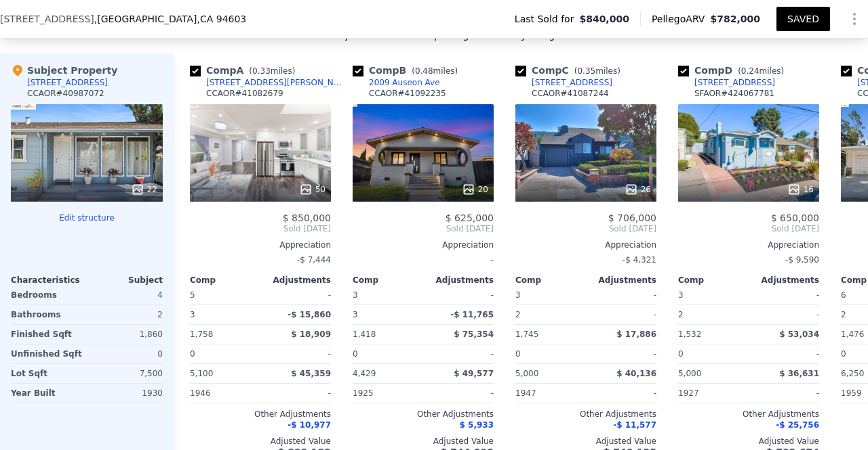 This screenshot has width=868, height=450. I want to click on div: Subject Property, so click(64, 70).